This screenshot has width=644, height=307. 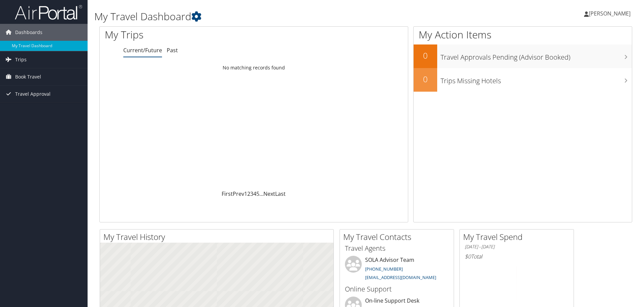 I want to click on a: 0Travel Approvals Pending (Advisor Booked), so click(x=523, y=56).